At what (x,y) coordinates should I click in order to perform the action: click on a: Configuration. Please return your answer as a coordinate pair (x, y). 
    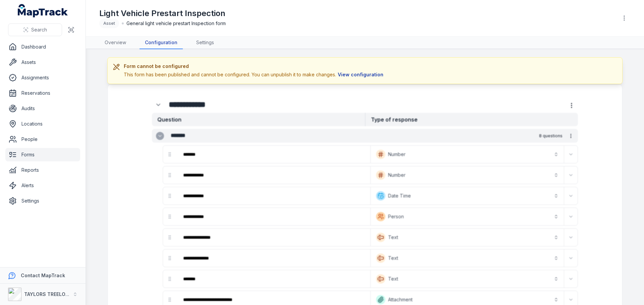
    Looking at the image, I should click on (161, 43).